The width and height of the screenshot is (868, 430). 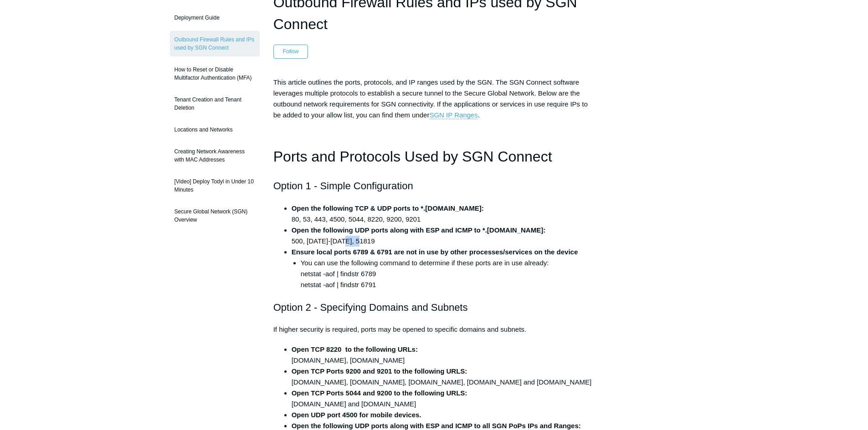 I want to click on a: Deployment Guide, so click(x=214, y=18).